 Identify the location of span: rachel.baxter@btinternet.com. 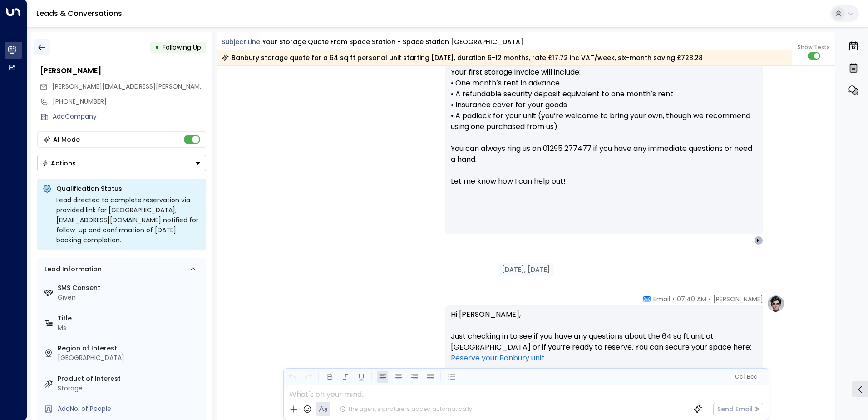
(129, 87).